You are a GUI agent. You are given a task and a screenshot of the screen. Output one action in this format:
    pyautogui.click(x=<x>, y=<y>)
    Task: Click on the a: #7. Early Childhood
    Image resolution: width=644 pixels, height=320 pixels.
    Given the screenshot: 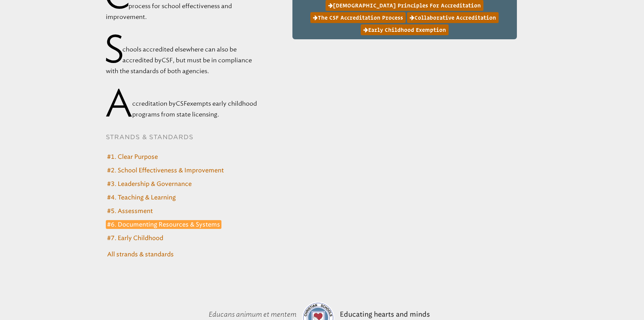 What is the action you would take?
    pyautogui.click(x=135, y=238)
    